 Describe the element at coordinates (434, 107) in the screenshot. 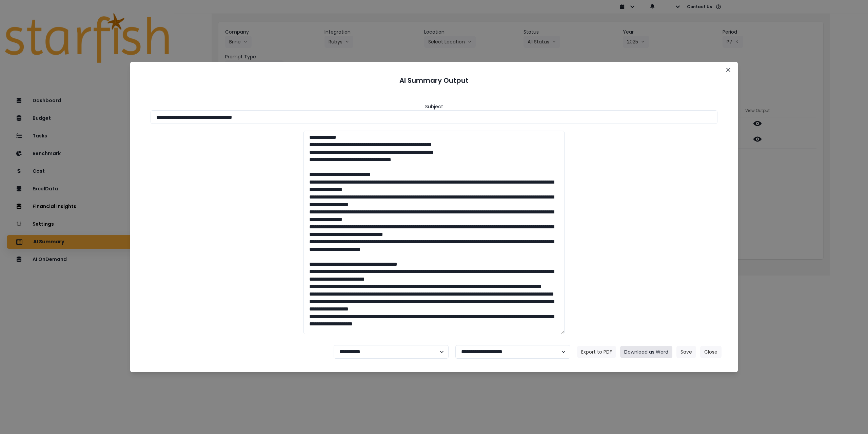

I see `header: Subject` at that location.